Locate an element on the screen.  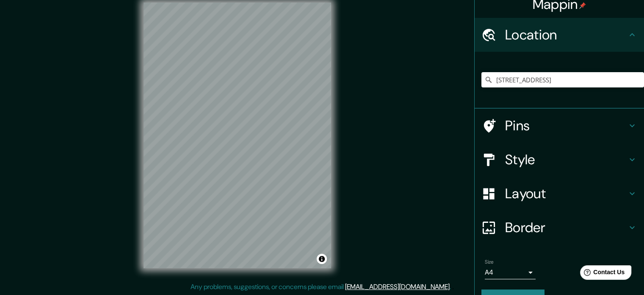
input: Pick your city or area is located at coordinates (563, 80).